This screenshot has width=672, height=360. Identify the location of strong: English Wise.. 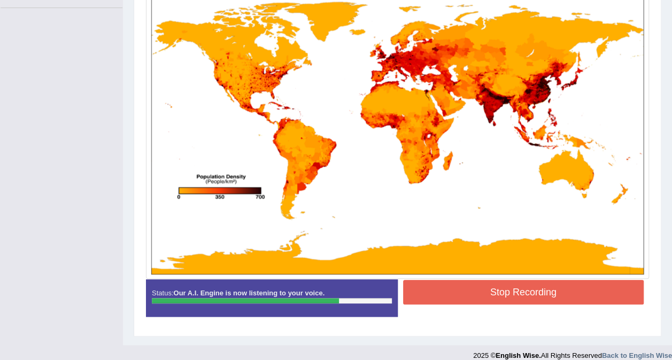
(518, 356).